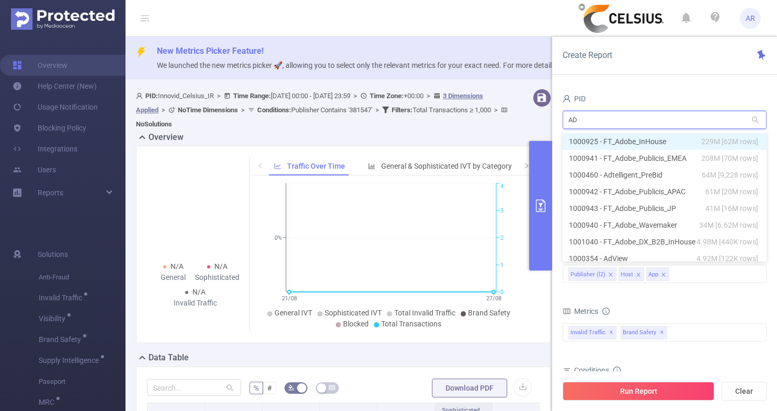 The width and height of the screenshot is (777, 411). What do you see at coordinates (48, 403) in the screenshot?
I see `span: MRC` at bounding box center [48, 403].